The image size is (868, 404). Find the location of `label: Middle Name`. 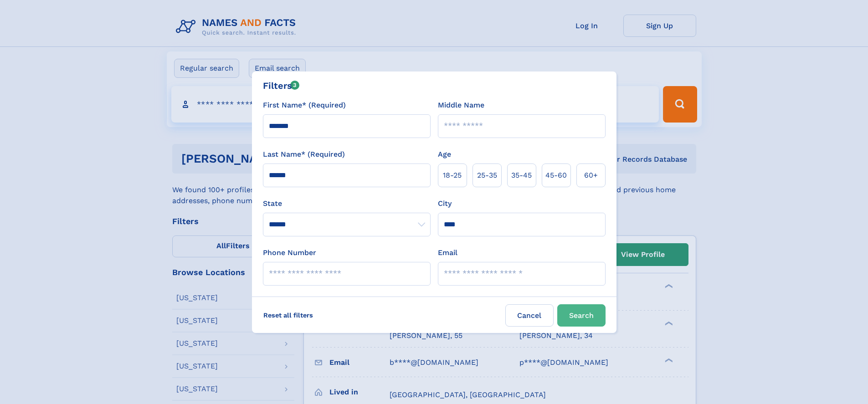

label: Middle Name is located at coordinates (461, 106).